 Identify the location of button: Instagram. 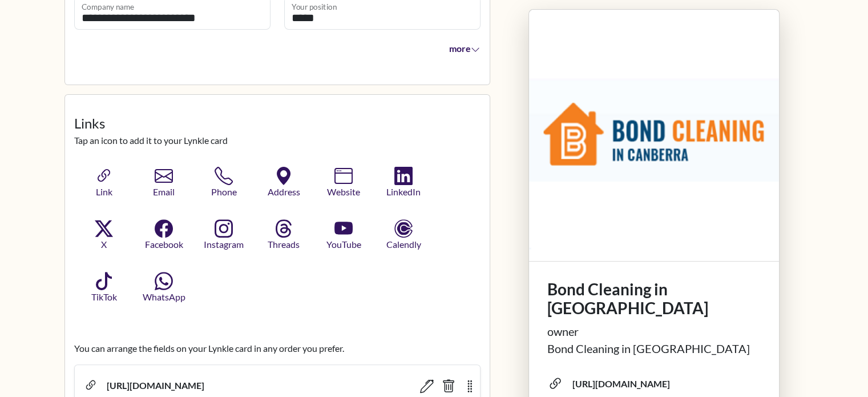
(224, 235).